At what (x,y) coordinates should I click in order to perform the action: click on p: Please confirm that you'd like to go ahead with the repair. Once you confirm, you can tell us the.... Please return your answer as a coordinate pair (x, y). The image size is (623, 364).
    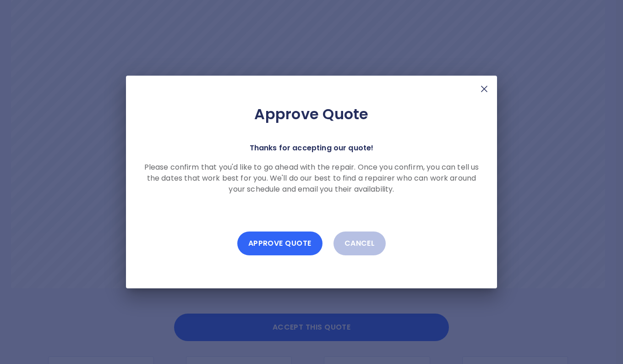
    Looking at the image, I should click on (312, 178).